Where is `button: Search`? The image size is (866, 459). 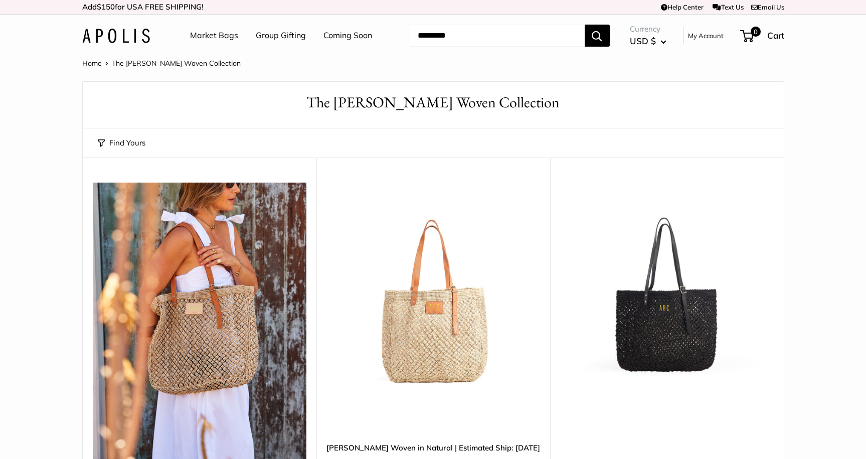 button: Search is located at coordinates (597, 36).